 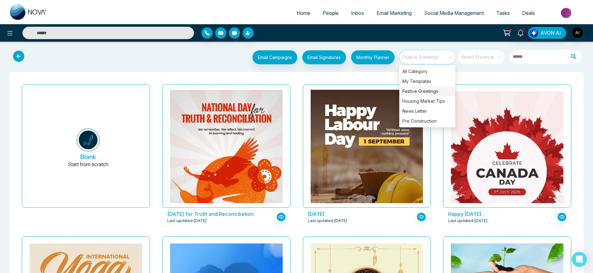 What do you see at coordinates (547, 33) in the screenshot?
I see `button: AVON AI` at bounding box center [547, 33].